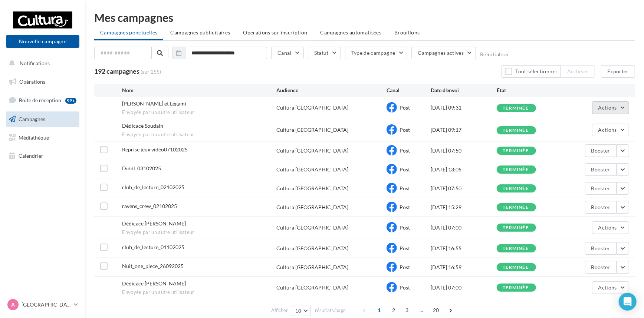 The image size is (644, 318). I want to click on span: 20, so click(436, 311).